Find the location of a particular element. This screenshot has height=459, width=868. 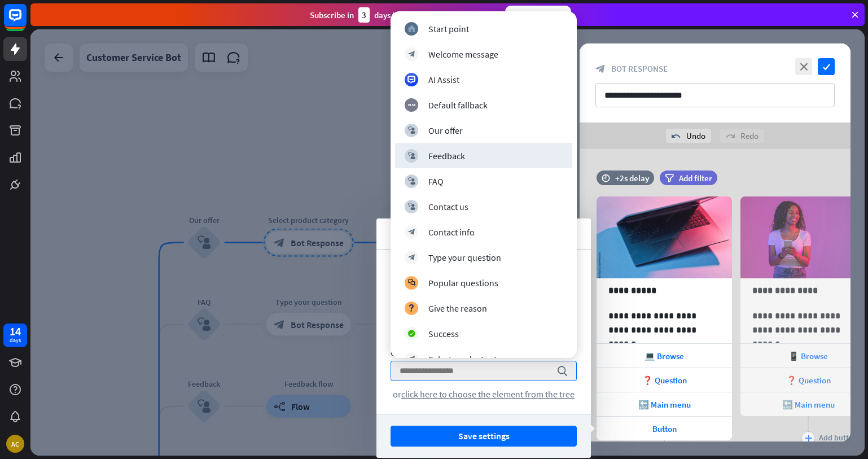

span: Bot Response is located at coordinates (640, 69).